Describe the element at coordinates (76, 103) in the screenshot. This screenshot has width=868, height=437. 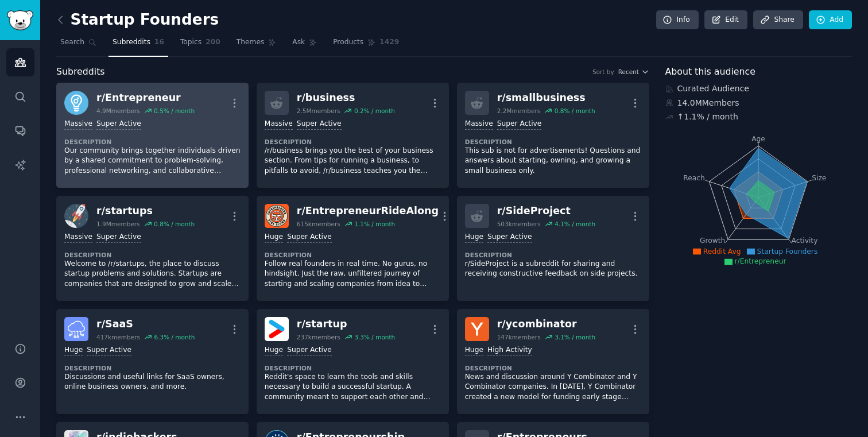
I see `img: Entrepreneur` at that location.